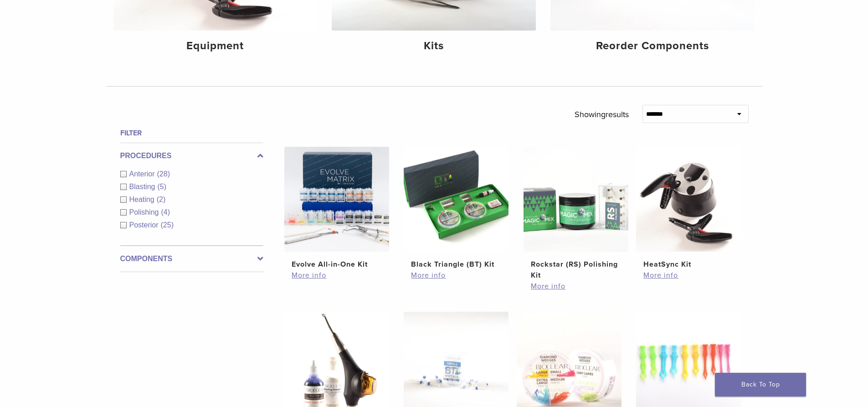 The image size is (868, 407). I want to click on img: Rockstar (RS) Polishing Kit, so click(576, 199).